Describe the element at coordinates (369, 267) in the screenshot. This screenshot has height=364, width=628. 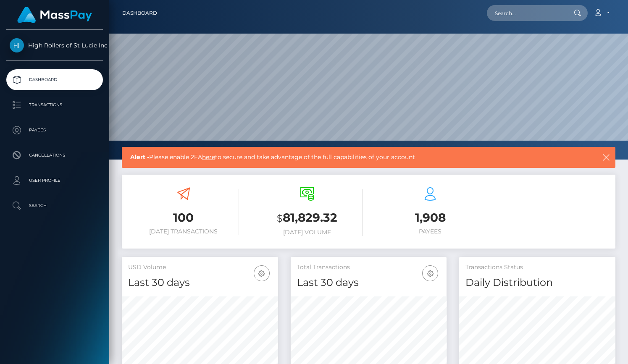
I see `h5: Total Transactions` at that location.